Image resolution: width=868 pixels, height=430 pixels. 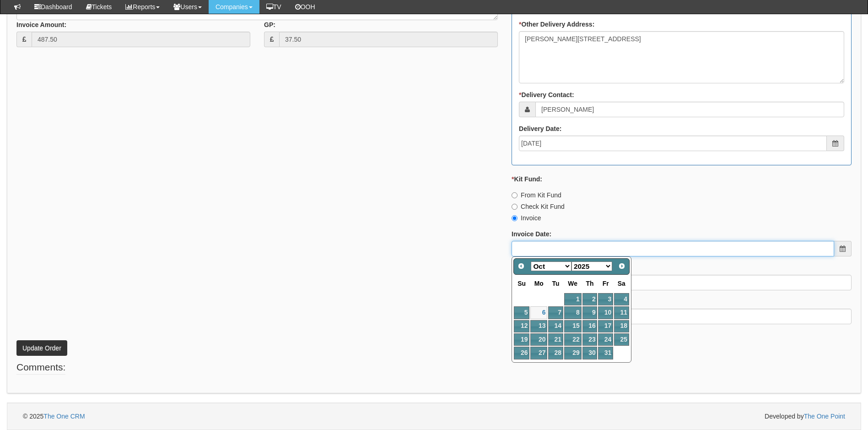 What do you see at coordinates (622, 266) in the screenshot?
I see `a: Next` at bounding box center [622, 266].